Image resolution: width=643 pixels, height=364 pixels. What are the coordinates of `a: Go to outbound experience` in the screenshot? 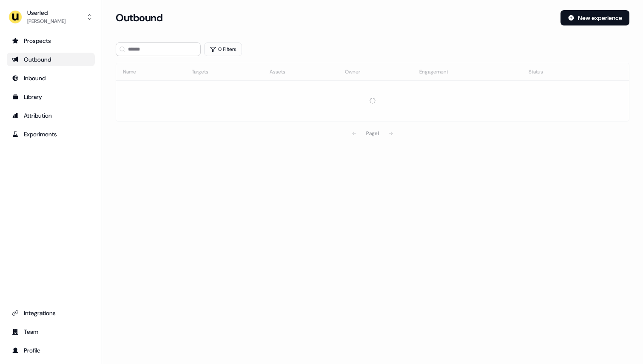 It's located at (50, 60).